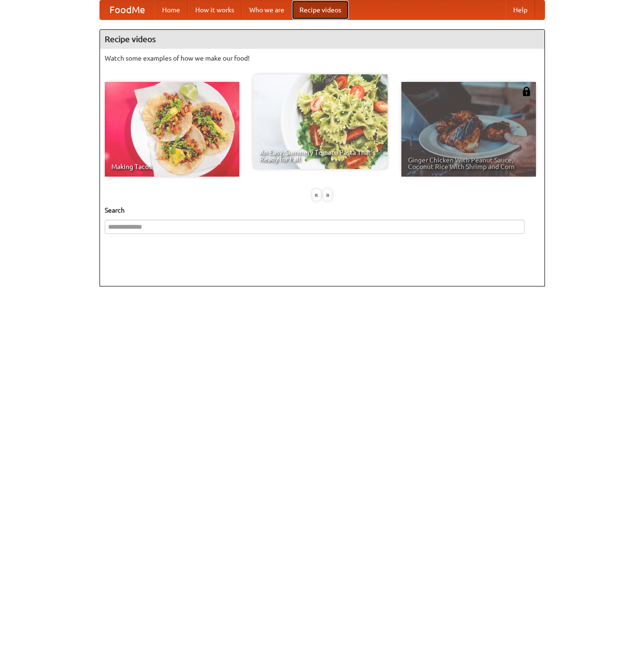  What do you see at coordinates (320, 122) in the screenshot?
I see `a: An Easy, Summery Tomato Pasta That's Ready for Fall` at bounding box center [320, 122].